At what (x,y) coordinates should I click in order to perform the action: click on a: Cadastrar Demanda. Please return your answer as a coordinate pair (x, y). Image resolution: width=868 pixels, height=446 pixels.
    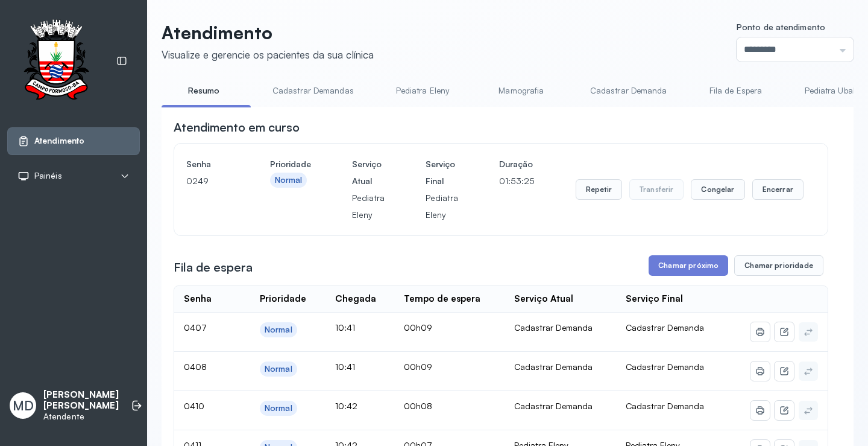
    Looking at the image, I should click on (628, 91).